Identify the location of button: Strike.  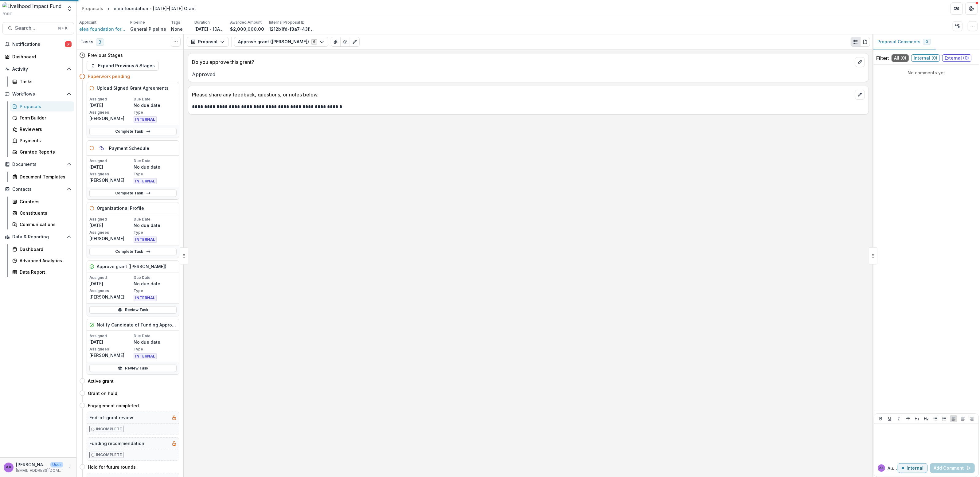
(908, 419).